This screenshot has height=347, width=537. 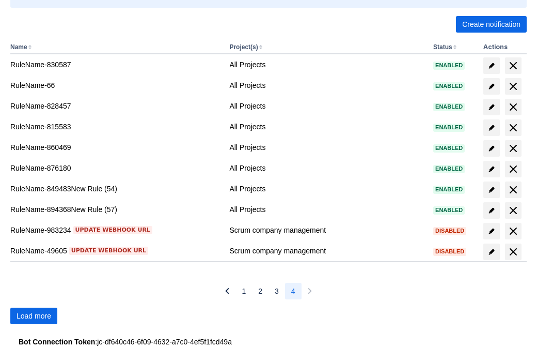 I want to click on div: RuleName-66, so click(x=116, y=85).